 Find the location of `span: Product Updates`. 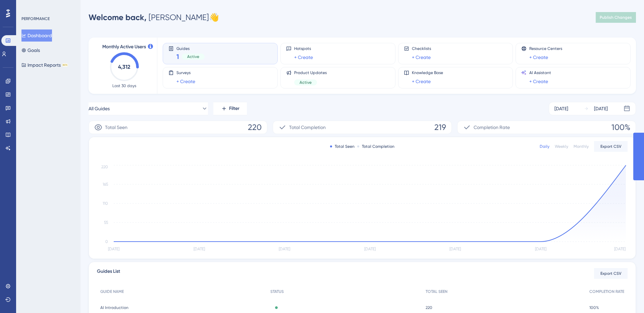

span: Product Updates is located at coordinates (310, 73).